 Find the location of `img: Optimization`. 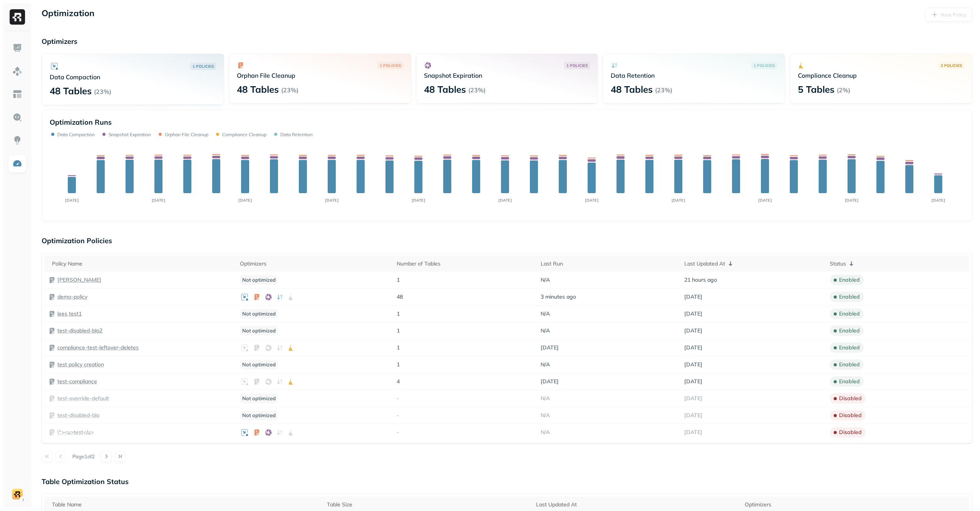

img: Optimization is located at coordinates (17, 164).